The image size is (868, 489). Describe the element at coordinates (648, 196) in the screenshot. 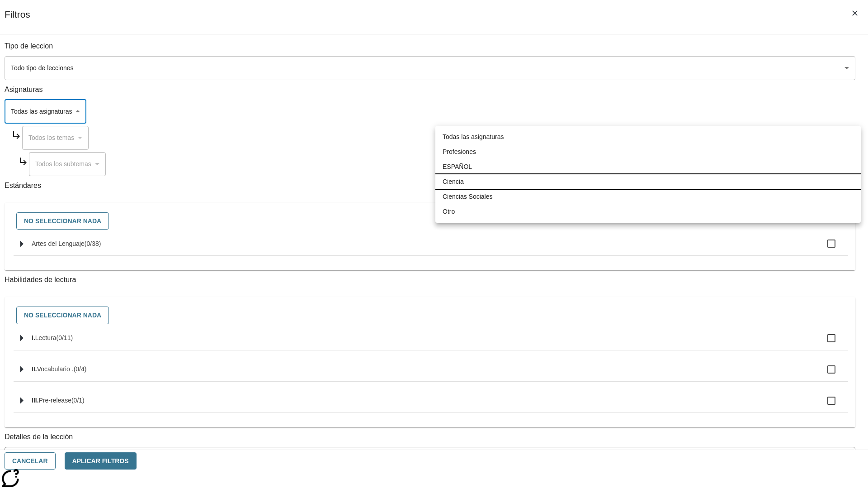

I see `li: Ciencias Sociales` at that location.